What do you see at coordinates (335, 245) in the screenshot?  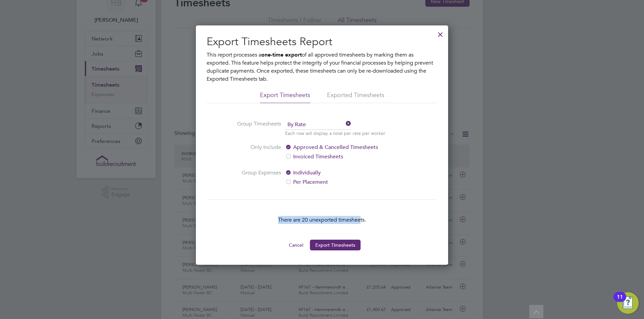 I see `button: Export Timesheets` at bounding box center [335, 245].